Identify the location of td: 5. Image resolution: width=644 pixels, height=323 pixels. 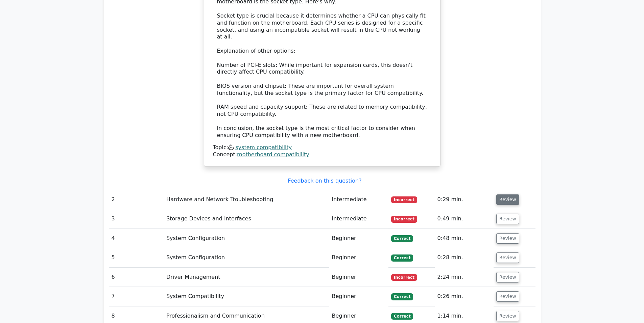
(136, 258).